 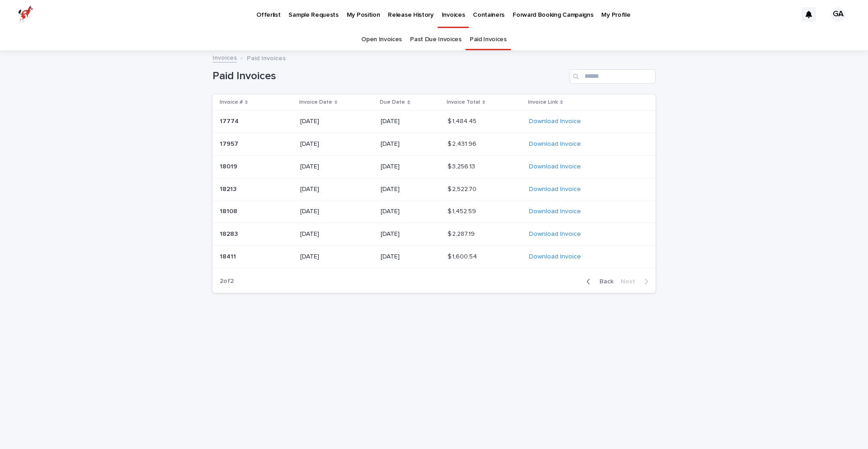 I want to click on p: 18411, so click(x=229, y=256).